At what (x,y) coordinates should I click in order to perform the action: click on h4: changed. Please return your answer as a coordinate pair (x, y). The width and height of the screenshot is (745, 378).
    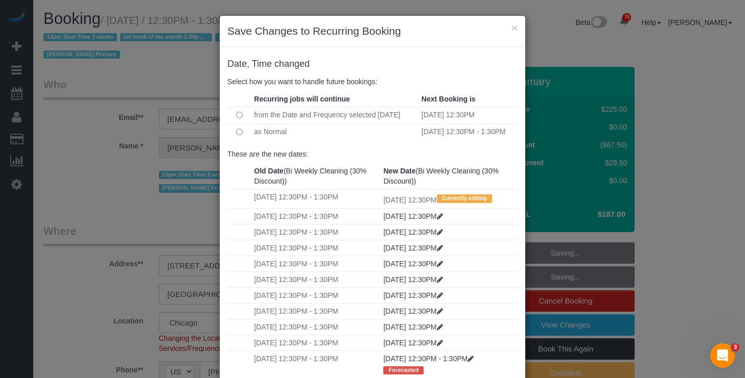
    Looking at the image, I should click on (372, 64).